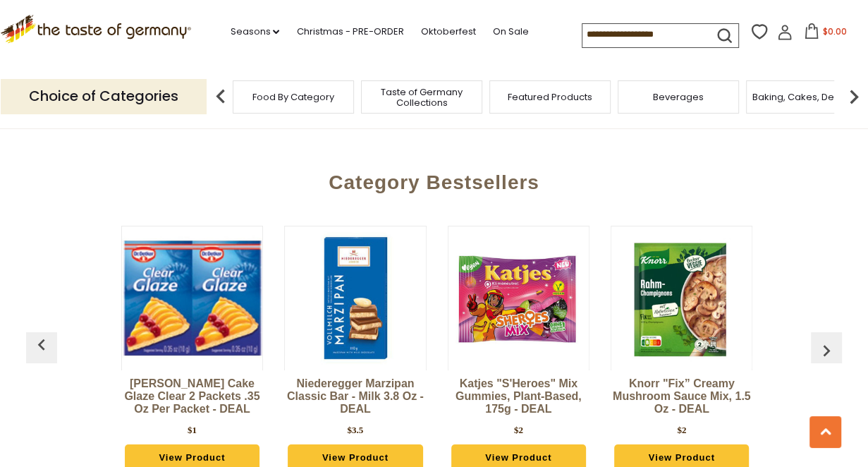 The height and width of the screenshot is (467, 868). Describe the element at coordinates (681, 298) in the screenshot. I see `img: Knorr` at that location.